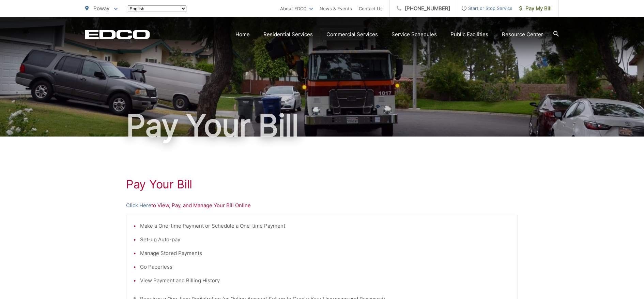 This screenshot has height=299, width=644. Describe the element at coordinates (325, 280) in the screenshot. I see `li: View Payment and Billing History` at that location.